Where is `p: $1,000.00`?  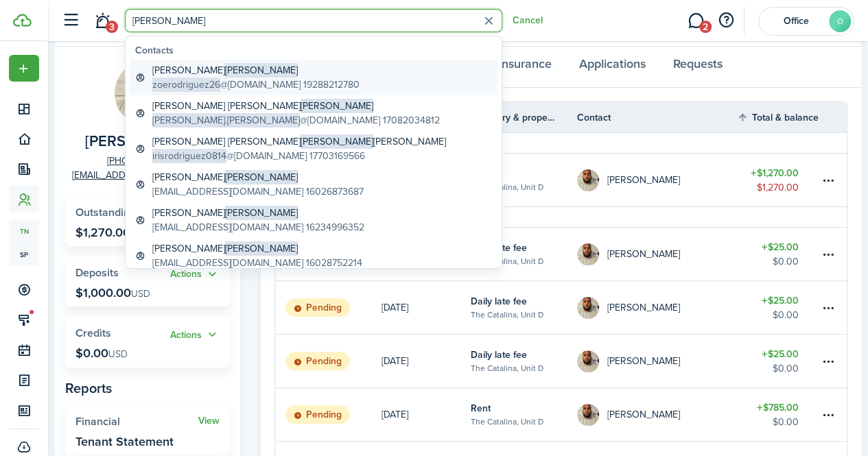
p: $1,000.00 is located at coordinates (113, 293).